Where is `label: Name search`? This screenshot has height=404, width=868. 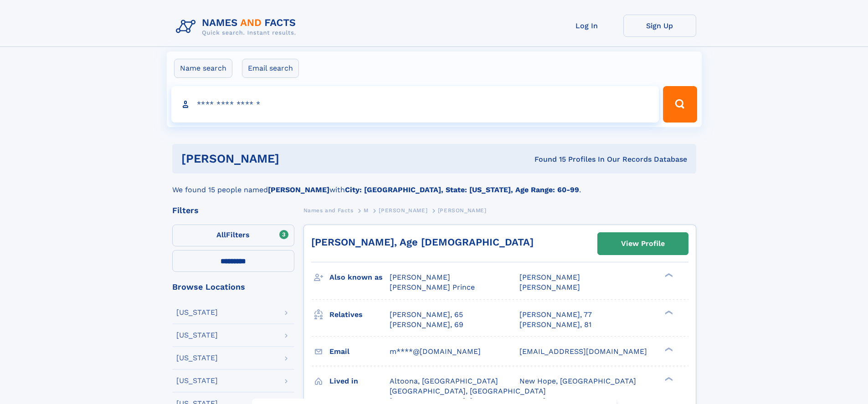 label: Name search is located at coordinates (203, 68).